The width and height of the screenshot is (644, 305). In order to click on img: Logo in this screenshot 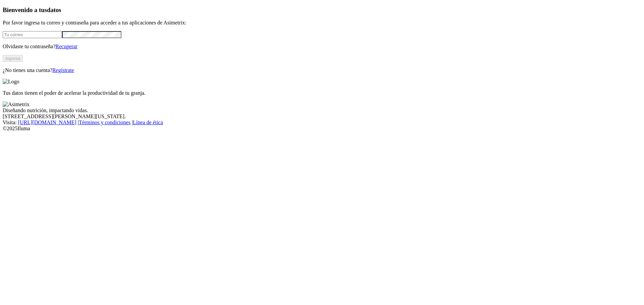, I will do `click(11, 82)`.